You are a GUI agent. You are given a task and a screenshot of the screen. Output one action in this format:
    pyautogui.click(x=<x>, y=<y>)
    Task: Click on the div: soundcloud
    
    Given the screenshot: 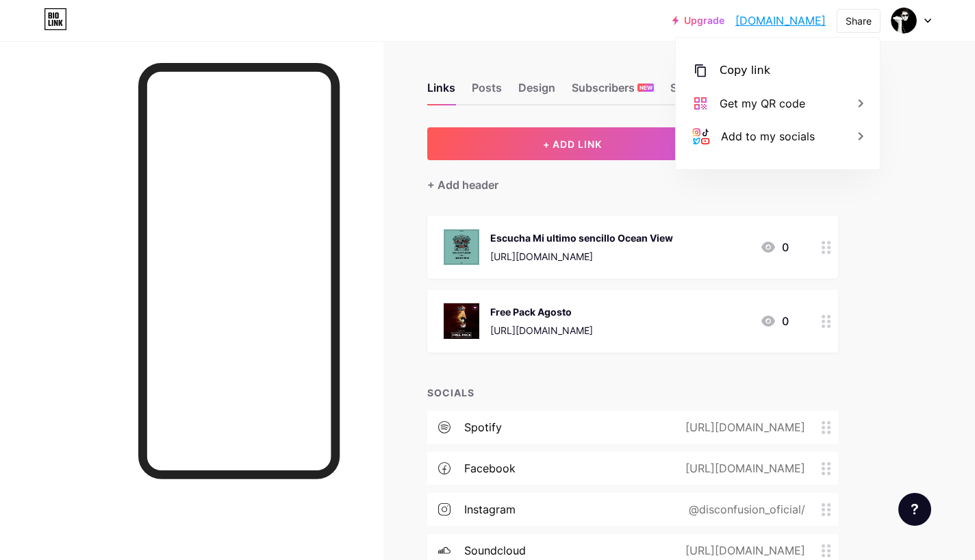 What is the action you would take?
    pyautogui.click(x=495, y=551)
    